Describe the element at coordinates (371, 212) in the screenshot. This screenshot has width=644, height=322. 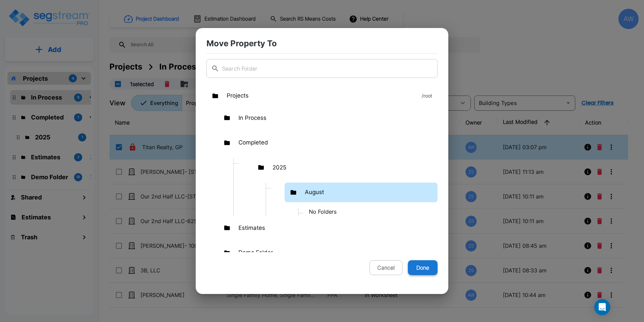
I see `p: No Folders` at that location.